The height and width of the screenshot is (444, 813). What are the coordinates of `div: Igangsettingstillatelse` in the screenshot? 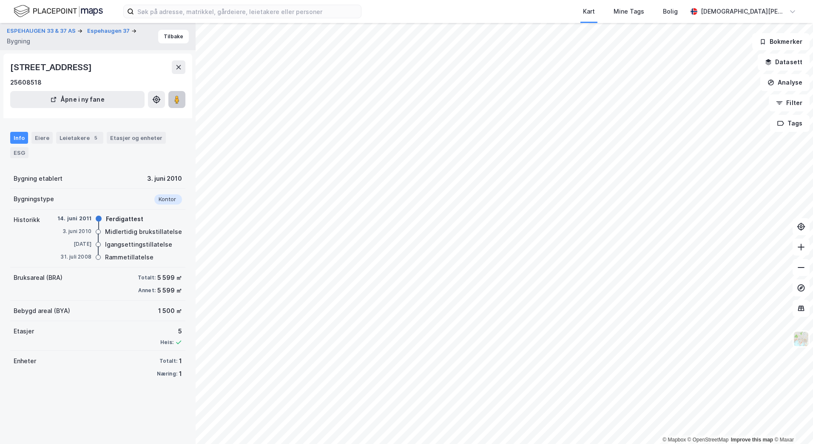 It's located at (139, 244).